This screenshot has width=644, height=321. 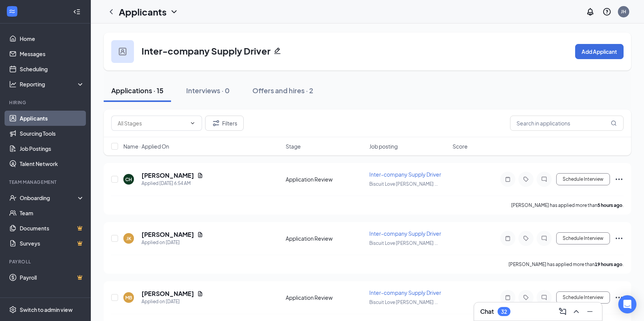 I want to click on svg: Filter, so click(x=216, y=123).